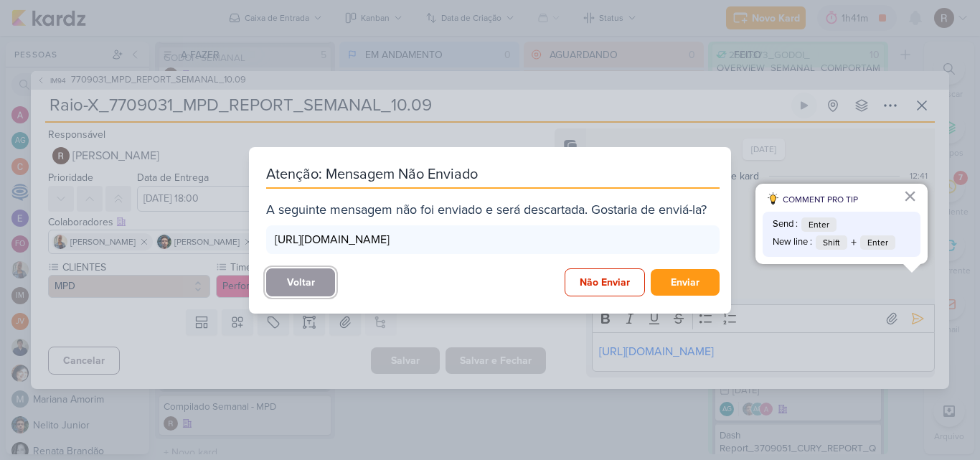  Describe the element at coordinates (493, 209) in the screenshot. I see `div: A seguinte mensagem não foi enviado e será descartada. Gostaria de enviá-la?` at that location.